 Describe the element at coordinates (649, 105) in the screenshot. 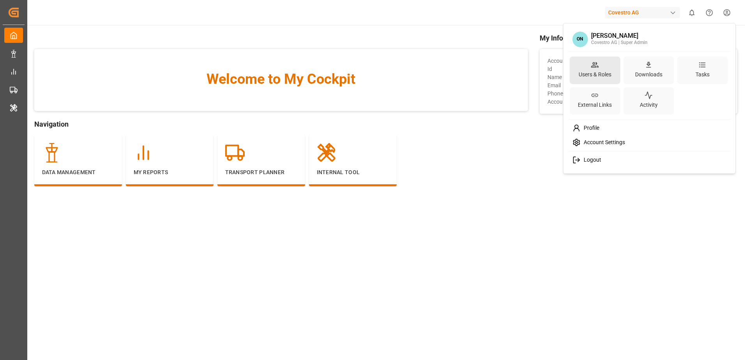

I see `div: Activity` at that location.